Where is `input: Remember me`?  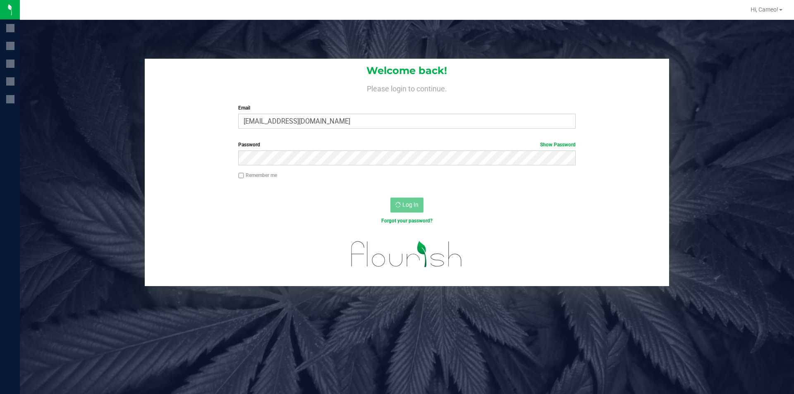 input: Remember me is located at coordinates (241, 176).